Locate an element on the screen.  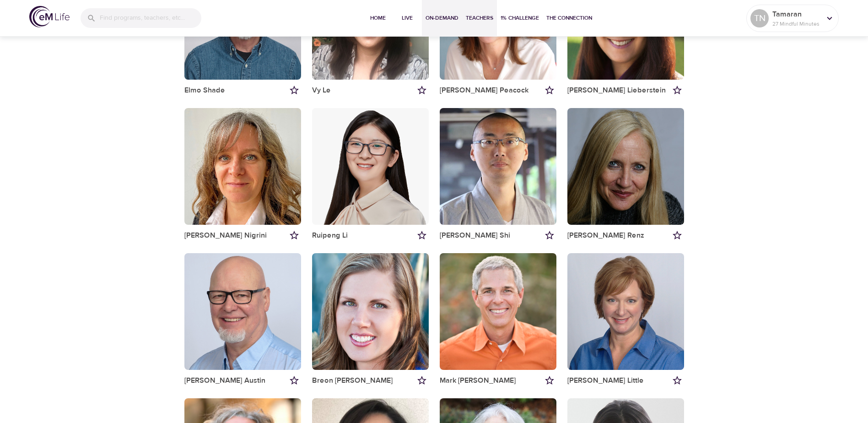
img: logo is located at coordinates (49, 16).